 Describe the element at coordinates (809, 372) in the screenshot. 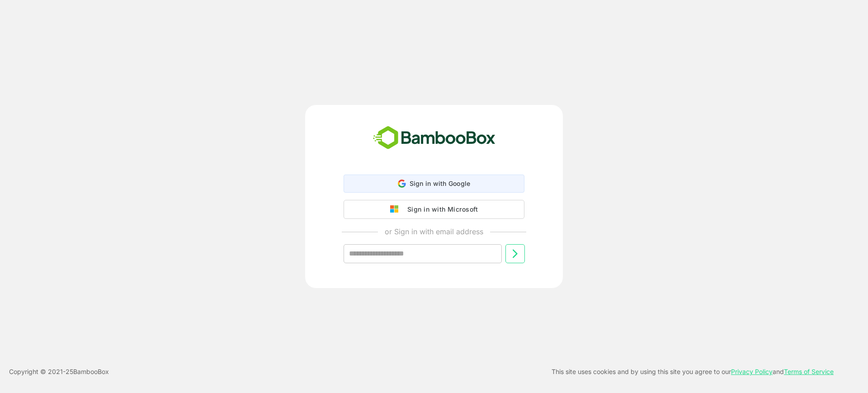

I see `a: Terms of Service` at that location.